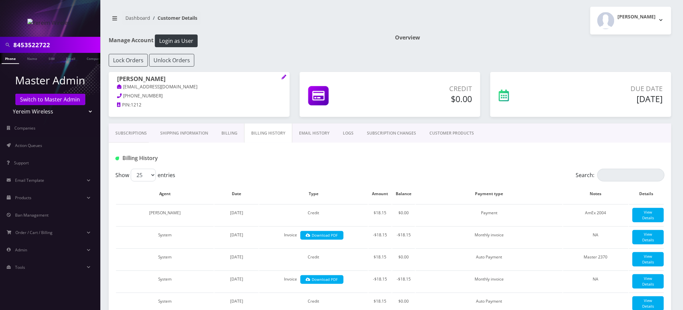 The width and height of the screenshot is (683, 310). Describe the element at coordinates (489, 259) in the screenshot. I see `td: Auto Payment` at that location.